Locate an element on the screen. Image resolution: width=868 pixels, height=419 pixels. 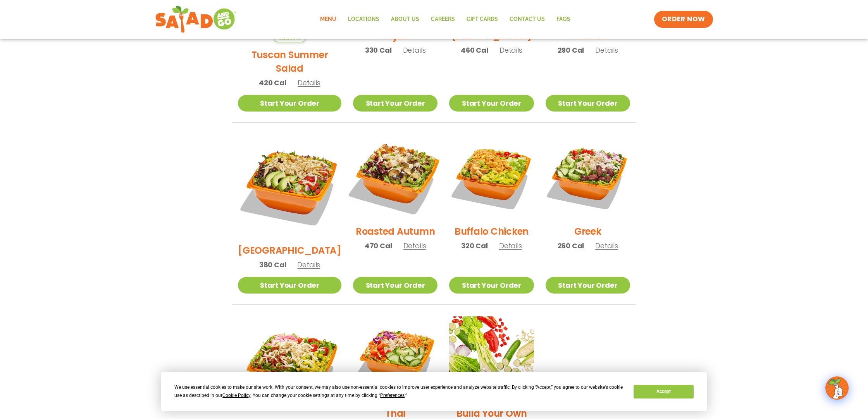
img: new-SAG-logo-768×292 is located at coordinates (196, 19).